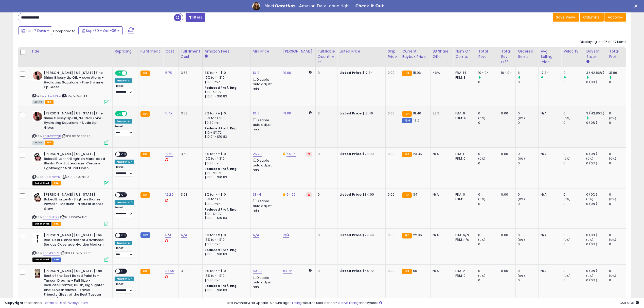 The width and height of the screenshot is (644, 308). Describe the element at coordinates (325, 114) in the screenshot. I see `div: 6` at that location.